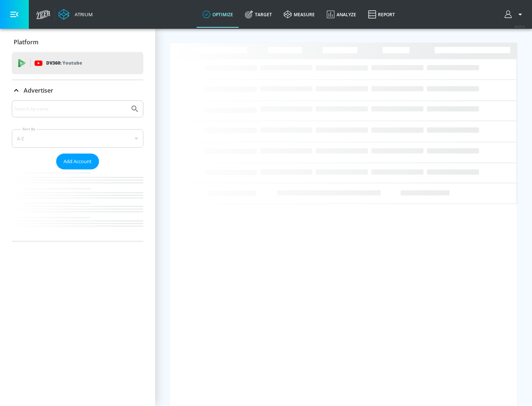  I want to click on span: v 4.25.4, so click(519, 26).